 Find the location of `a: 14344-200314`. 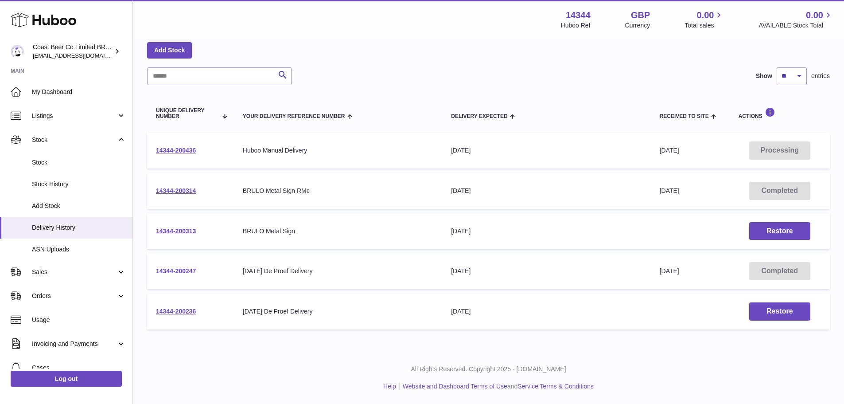

a: 14344-200314 is located at coordinates (176, 191).